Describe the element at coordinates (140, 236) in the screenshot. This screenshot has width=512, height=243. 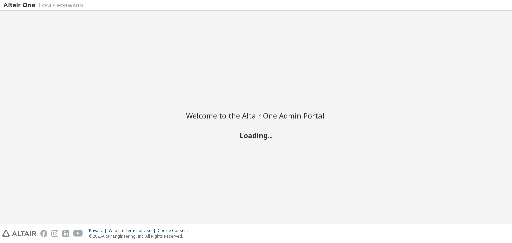
I see `p: © 2025 Altair Engineering, Inc. All Rights Reserved.` at that location.